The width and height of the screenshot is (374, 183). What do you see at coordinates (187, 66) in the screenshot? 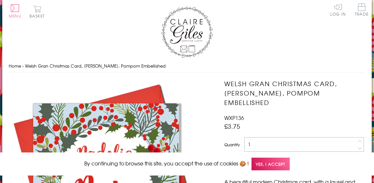
I see `nav: breadcrumbs` at bounding box center [187, 66].